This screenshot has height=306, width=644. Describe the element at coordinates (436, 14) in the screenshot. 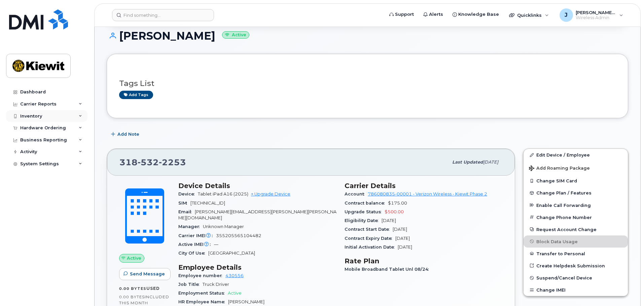

I see `span: Alerts` at that location.